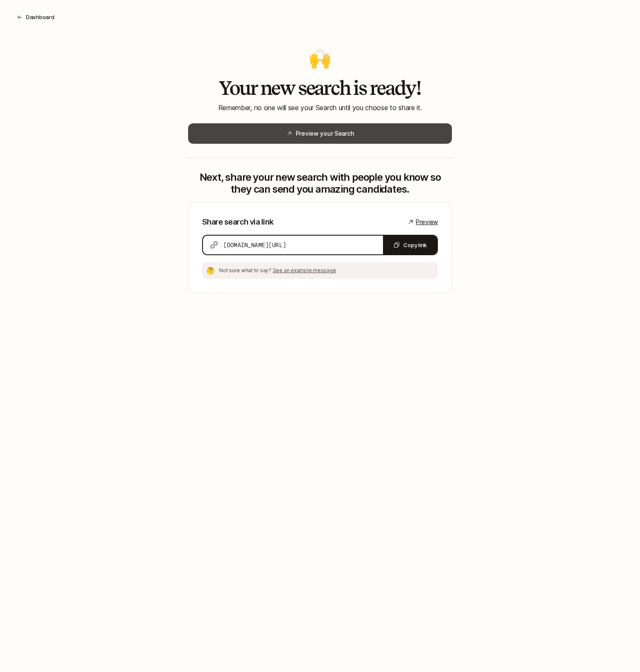 Image resolution: width=640 pixels, height=672 pixels. What do you see at coordinates (304, 270) in the screenshot?
I see `span: See an example message` at bounding box center [304, 270].